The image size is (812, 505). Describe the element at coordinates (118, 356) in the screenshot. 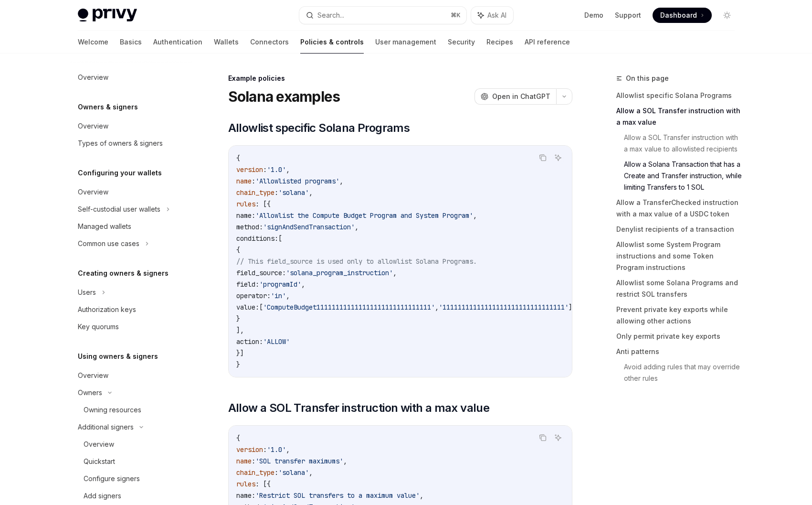

I see `h5: Using owners & signers` at that location.